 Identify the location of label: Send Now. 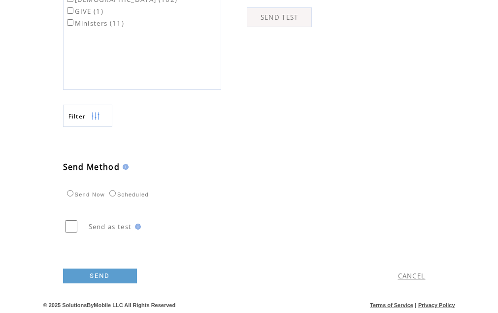
(85, 194).